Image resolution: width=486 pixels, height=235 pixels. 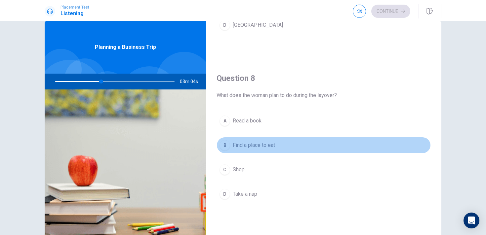 I want to click on button: CShop, so click(x=324, y=170).